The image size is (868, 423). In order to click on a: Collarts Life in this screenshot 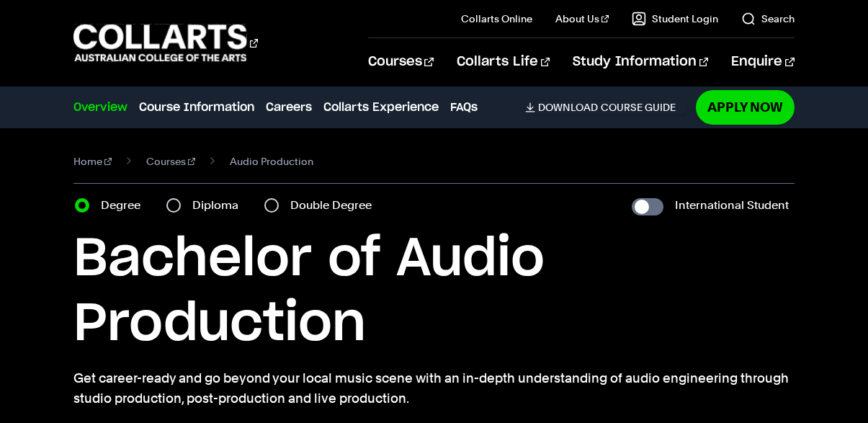, I will do `click(502, 62)`.